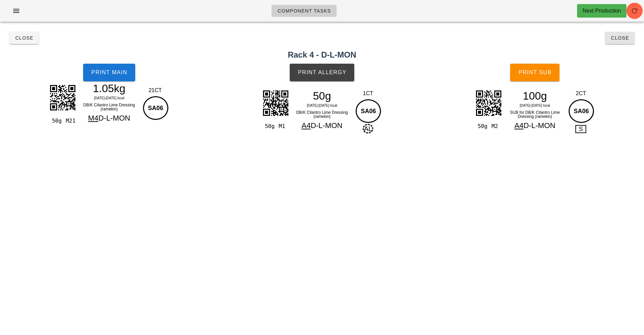  I want to click on div: SUB for DB/K Cilantro Lime Dressing (ramekin), so click(535, 114).